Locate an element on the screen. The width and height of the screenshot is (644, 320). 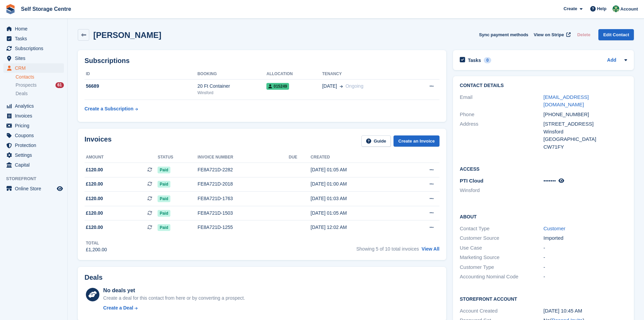
h2: Deals is located at coordinates (93, 277).